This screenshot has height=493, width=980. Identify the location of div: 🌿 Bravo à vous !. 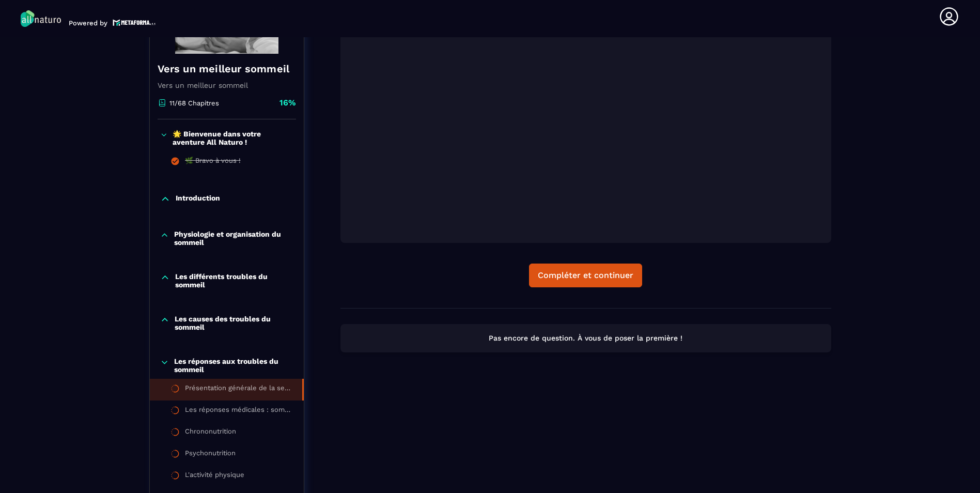
(212, 162).